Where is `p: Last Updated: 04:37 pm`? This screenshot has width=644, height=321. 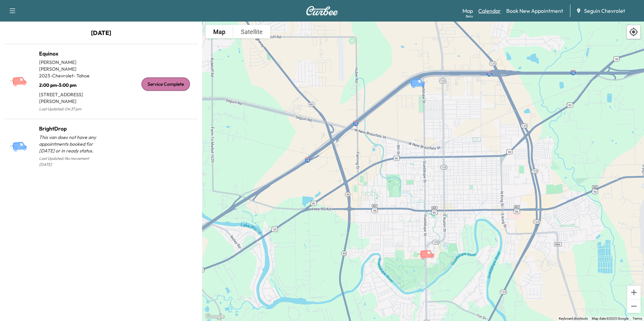
p: Last Updated: 04:37 pm is located at coordinates (70, 109).